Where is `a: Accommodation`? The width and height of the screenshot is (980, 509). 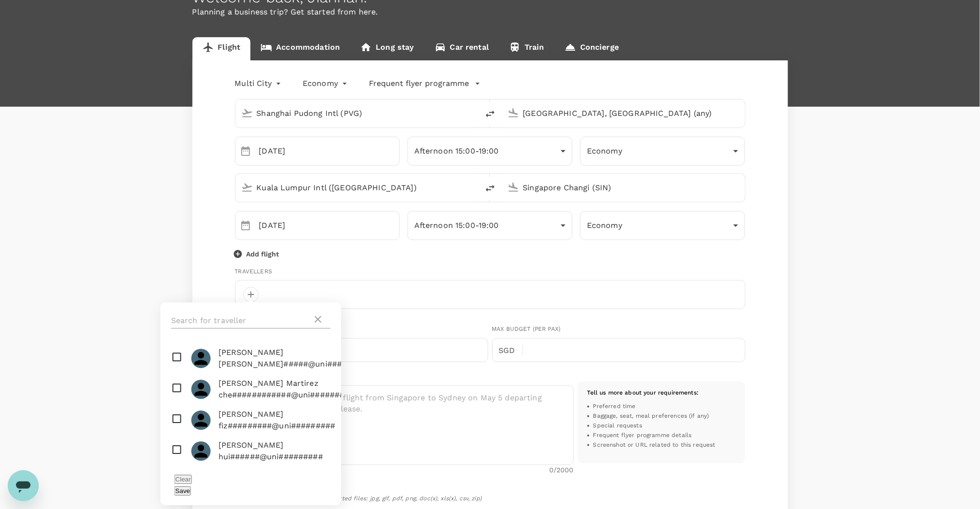 a: Accommodation is located at coordinates (300, 49).